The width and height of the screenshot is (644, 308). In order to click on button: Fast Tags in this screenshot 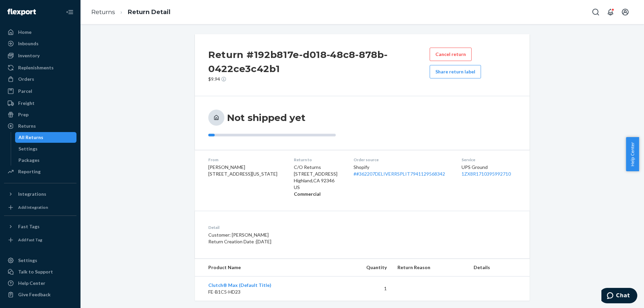, I will do `click(40, 227)`.